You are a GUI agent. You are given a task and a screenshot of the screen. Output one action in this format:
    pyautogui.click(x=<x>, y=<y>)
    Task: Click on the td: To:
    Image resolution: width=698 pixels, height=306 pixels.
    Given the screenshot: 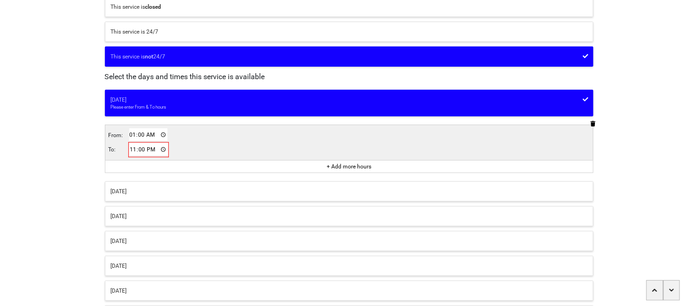 What is the action you would take?
    pyautogui.click(x=118, y=150)
    